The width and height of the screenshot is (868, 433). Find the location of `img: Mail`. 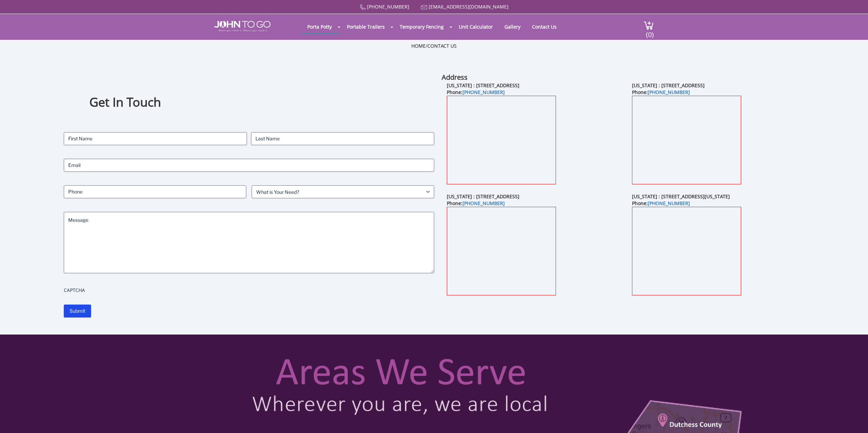

img: Mail is located at coordinates (424, 7).